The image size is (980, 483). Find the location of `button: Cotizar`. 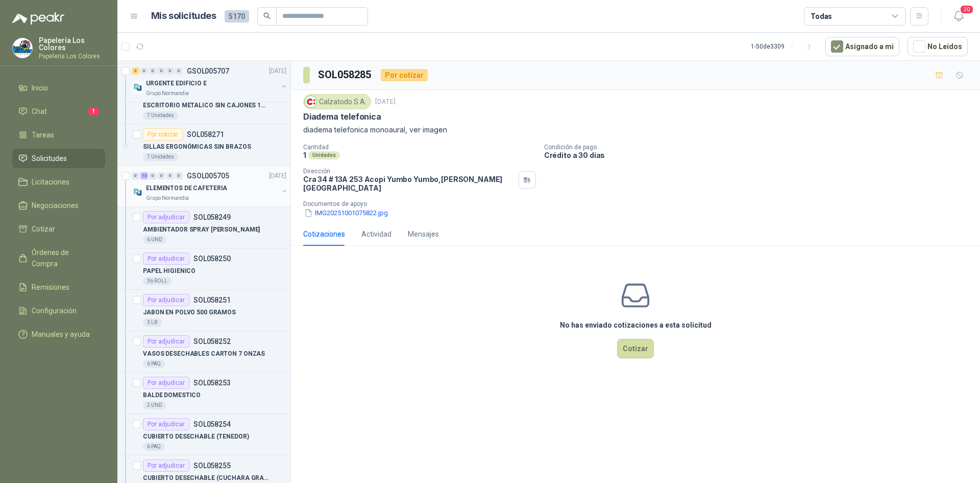

button: Cotizar is located at coordinates (636, 348).